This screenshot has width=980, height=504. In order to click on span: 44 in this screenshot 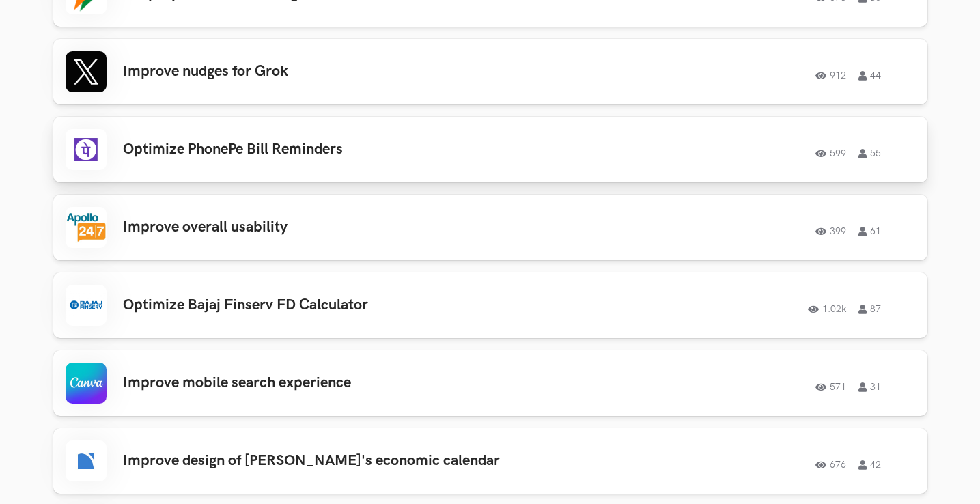, I will do `click(870, 76)`.